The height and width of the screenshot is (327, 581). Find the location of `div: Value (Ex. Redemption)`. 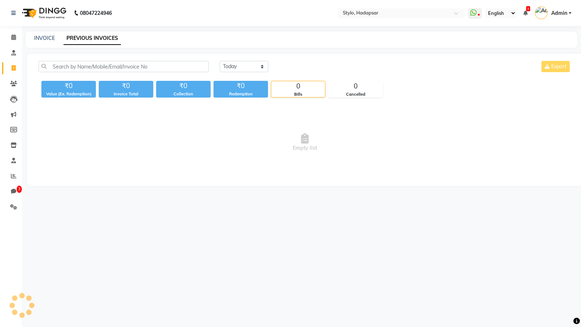

div: Value (Ex. Redemption) is located at coordinates (69, 94).